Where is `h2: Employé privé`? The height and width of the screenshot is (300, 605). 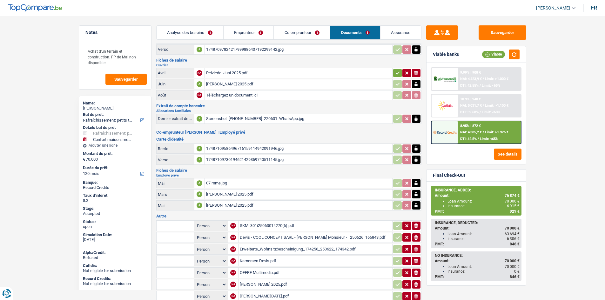
h2: Employé privé is located at coordinates (289, 175).